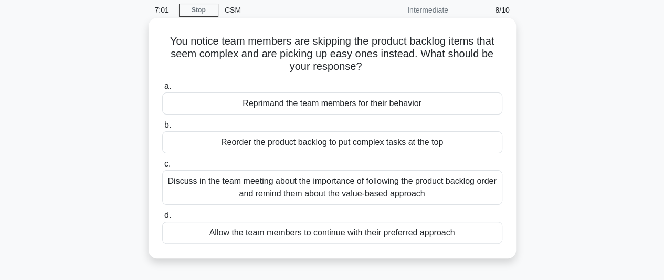 This screenshot has height=280, width=664. Describe the element at coordinates (332, 142) in the screenshot. I see `div: Reorder the product backlog to put complex tasks at the top` at that location.